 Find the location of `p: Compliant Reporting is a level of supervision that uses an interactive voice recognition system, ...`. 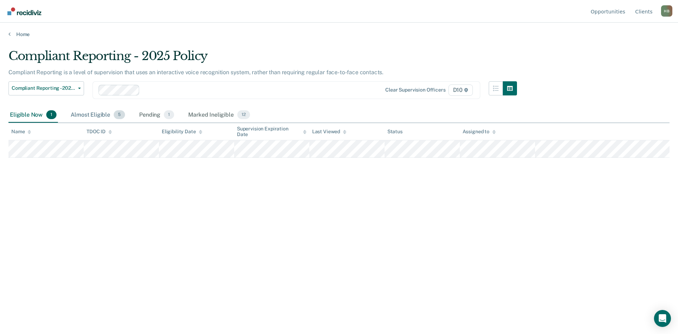

p: Compliant Reporting is a level of supervision that uses an interactive voice recognition system, ... is located at coordinates (196, 72).